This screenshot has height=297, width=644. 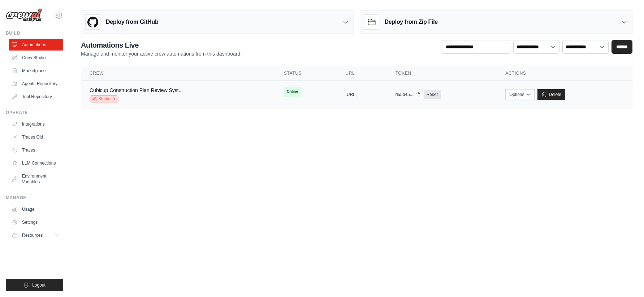 I want to click on button: Resources, so click(x=36, y=235).